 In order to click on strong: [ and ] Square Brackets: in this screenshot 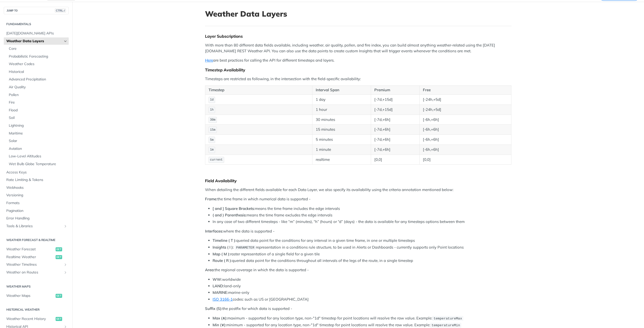, I will do `click(234, 208)`.